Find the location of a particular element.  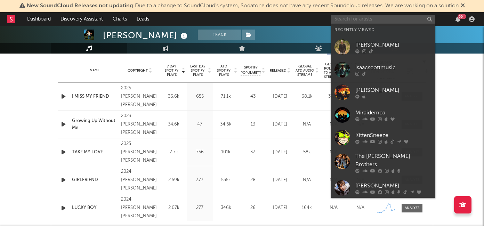

div: Recently Viewed is located at coordinates (384, 30).